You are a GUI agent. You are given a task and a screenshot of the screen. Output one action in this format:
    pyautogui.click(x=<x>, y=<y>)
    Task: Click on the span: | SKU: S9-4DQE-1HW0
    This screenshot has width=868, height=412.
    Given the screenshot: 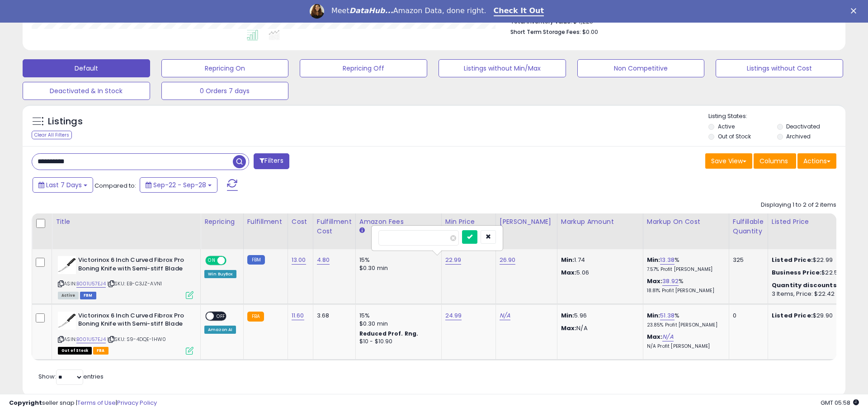 What is the action you would take?
    pyautogui.click(x=137, y=339)
    